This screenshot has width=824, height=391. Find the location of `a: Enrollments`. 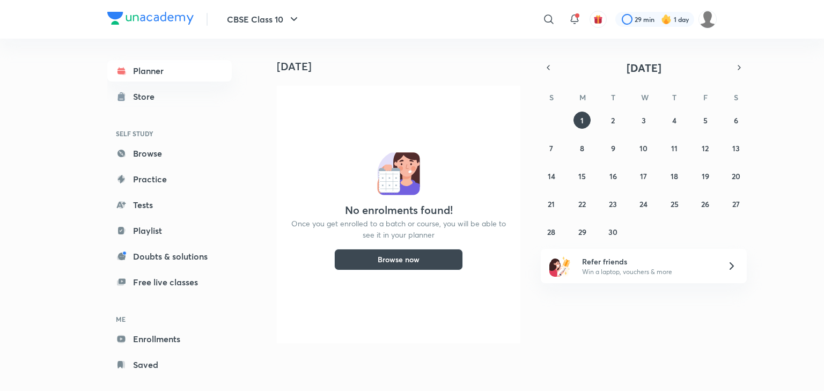

a: Enrollments is located at coordinates (170, 339).